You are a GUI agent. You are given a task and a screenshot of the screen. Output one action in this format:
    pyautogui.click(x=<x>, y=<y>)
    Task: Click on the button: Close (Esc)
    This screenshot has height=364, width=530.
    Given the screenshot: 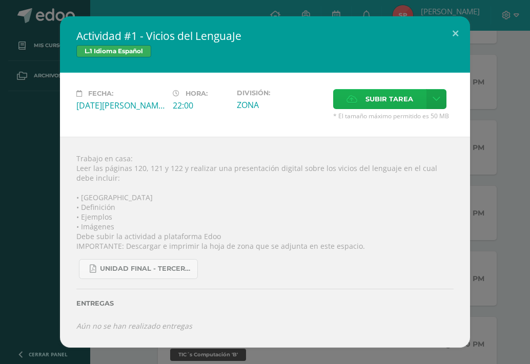 What is the action you would take?
    pyautogui.click(x=455, y=34)
    